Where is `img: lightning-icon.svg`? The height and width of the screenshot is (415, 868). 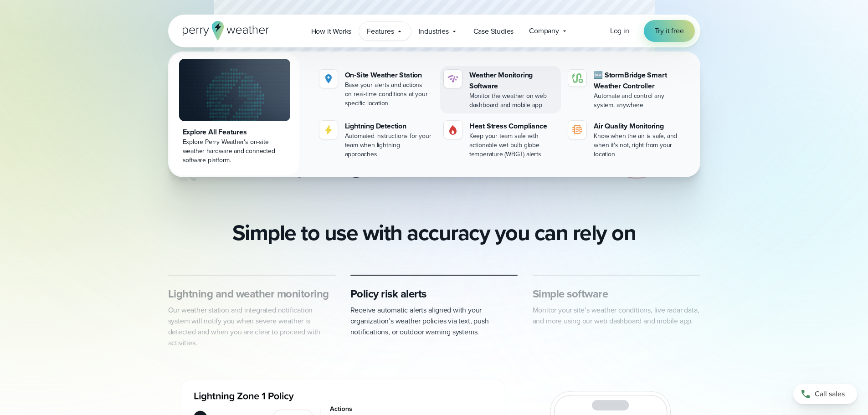
img: lightning-icon.svg is located at coordinates (328, 130).